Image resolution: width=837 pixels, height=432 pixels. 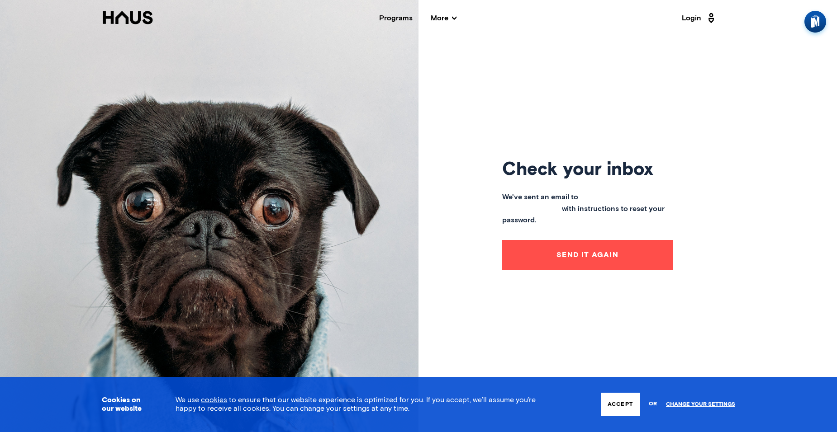 I want to click on span: or, so click(x=653, y=404).